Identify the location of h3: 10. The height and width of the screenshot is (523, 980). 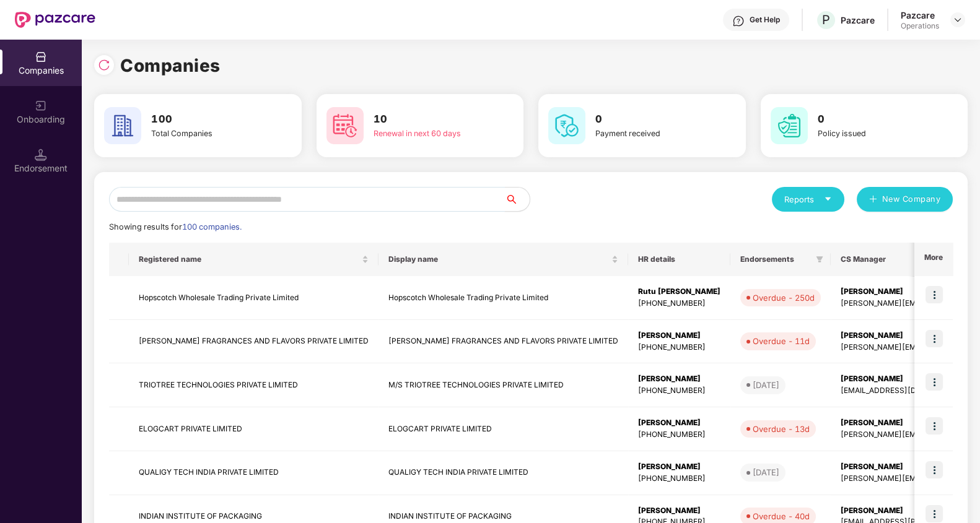
(426, 120).